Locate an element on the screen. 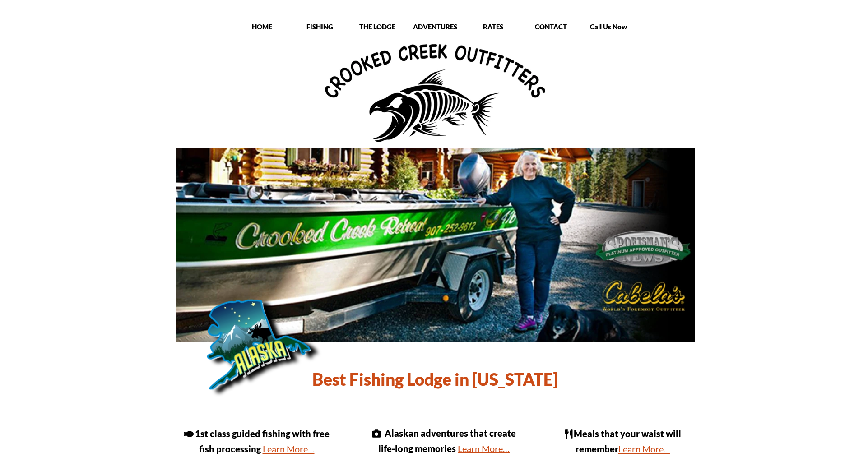 Image resolution: width=868 pixels, height=457 pixels. p: Call Us Now is located at coordinates (608, 27).